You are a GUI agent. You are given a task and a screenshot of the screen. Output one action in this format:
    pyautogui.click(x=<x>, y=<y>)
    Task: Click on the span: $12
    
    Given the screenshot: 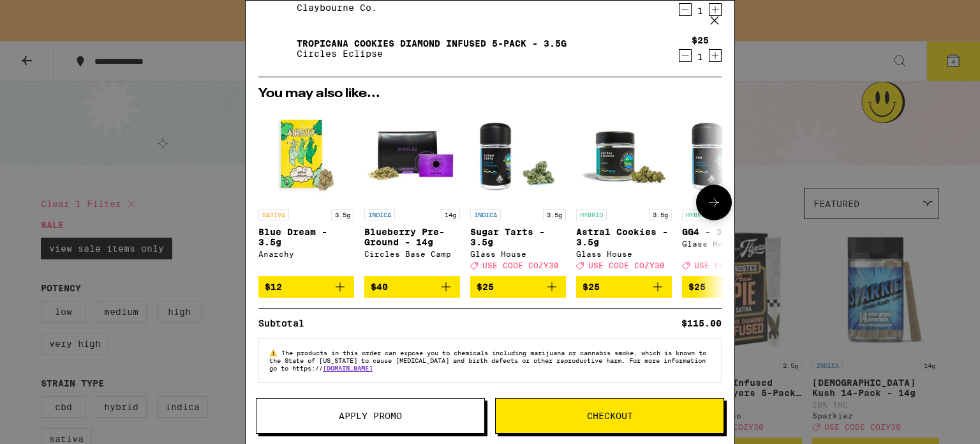 What is the action you would take?
    pyautogui.click(x=273, y=287)
    